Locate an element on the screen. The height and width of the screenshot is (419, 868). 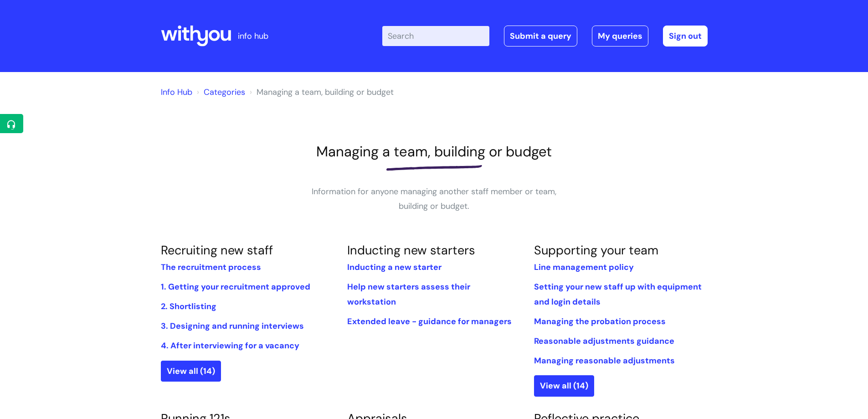
a: Inducting new starters is located at coordinates (411, 250).